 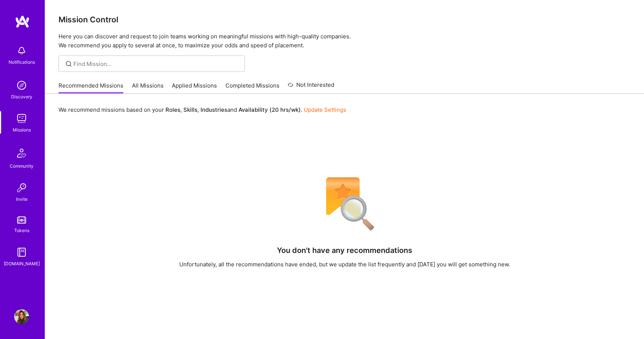 I want to click on img: discovery, so click(x=22, y=85).